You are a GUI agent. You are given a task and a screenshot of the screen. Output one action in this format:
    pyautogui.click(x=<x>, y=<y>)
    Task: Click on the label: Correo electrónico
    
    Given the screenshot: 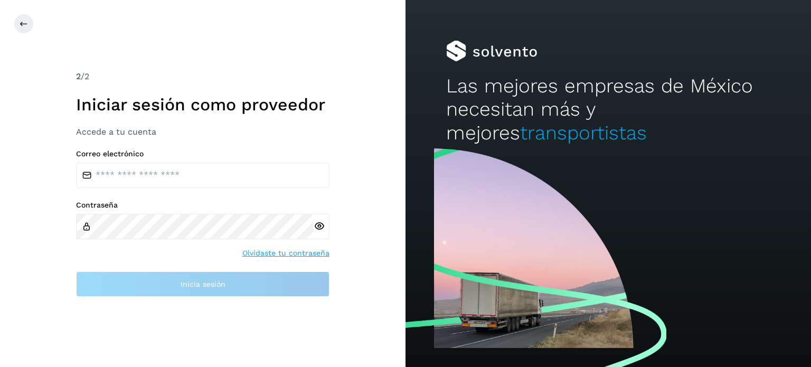 What is the action you would take?
    pyautogui.click(x=203, y=154)
    